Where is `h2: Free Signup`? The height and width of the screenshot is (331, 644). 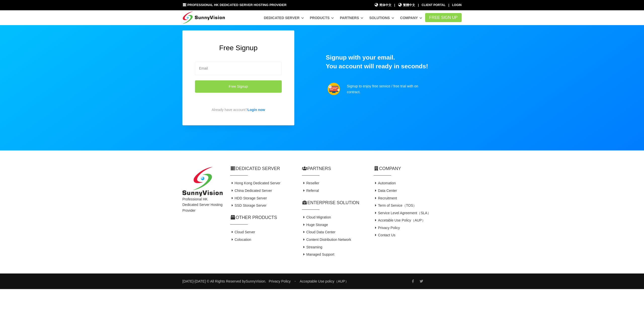 h2: Free Signup is located at coordinates (238, 48).